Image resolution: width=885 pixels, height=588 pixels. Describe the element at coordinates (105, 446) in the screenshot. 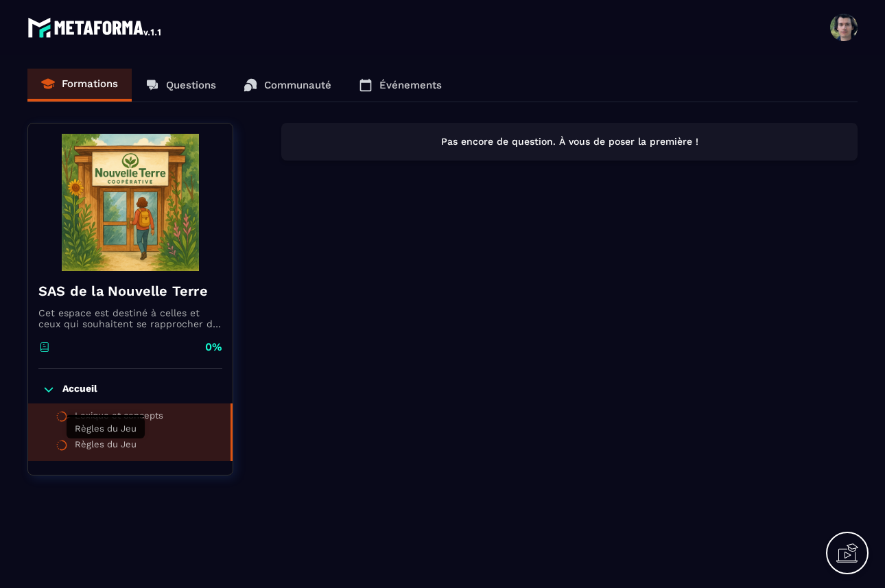

I see `div: Règles du Jeu` at that location.